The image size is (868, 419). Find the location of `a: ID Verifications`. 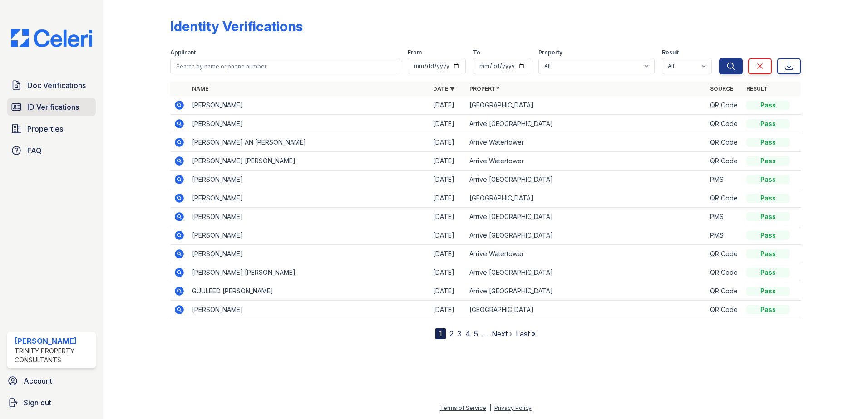

a: ID Verifications is located at coordinates (51, 107).